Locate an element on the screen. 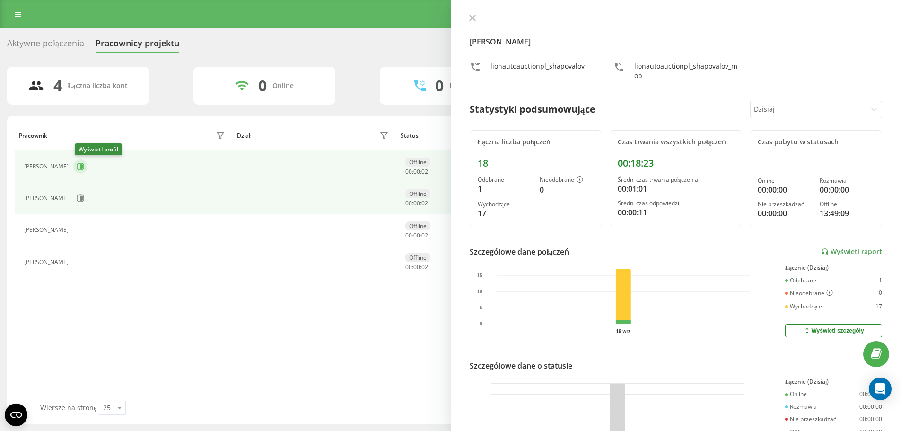 The width and height of the screenshot is (901, 431). div: Wyświetl profil is located at coordinates (98, 149).